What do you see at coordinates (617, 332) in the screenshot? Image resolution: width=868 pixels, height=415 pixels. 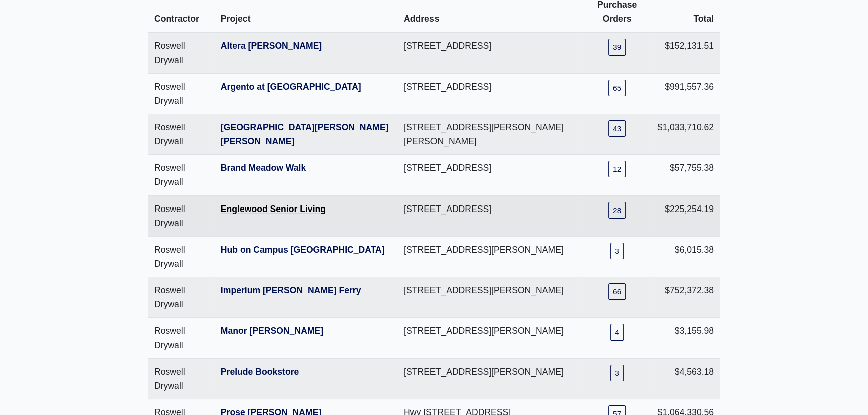 I see `a: 4` at bounding box center [617, 332].